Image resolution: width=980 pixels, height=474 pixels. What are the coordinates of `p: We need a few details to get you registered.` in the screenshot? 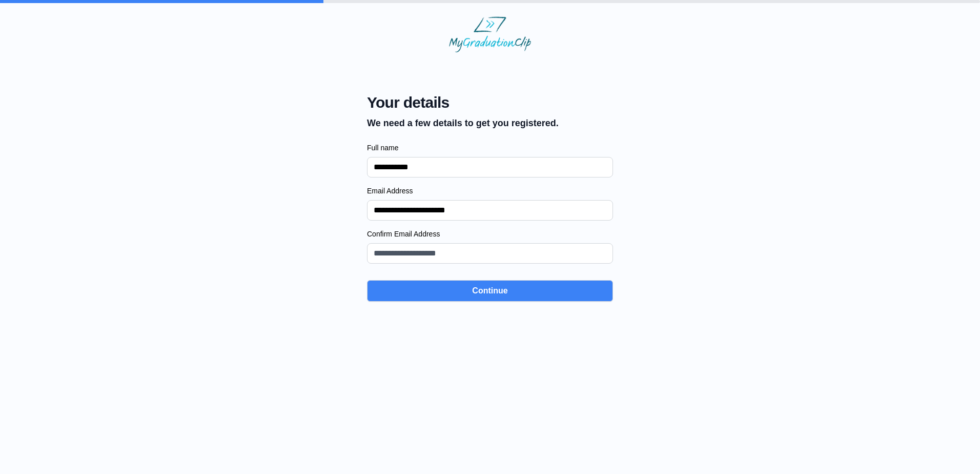 It's located at (463, 123).